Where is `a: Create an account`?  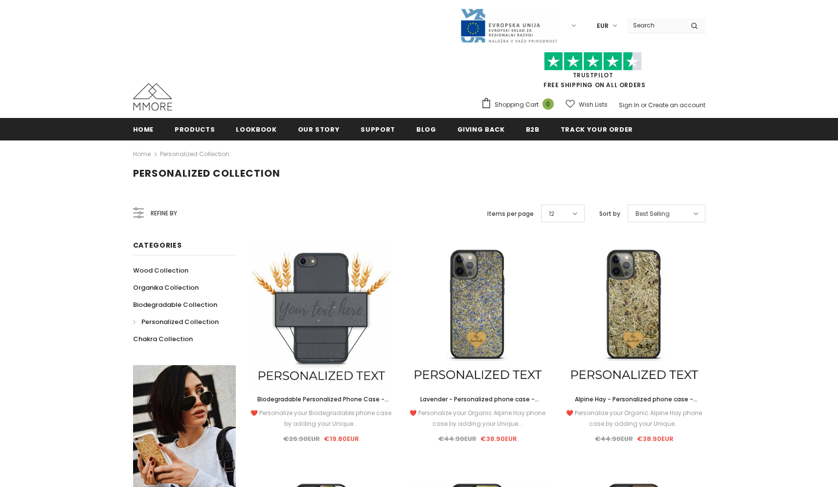 a: Create an account is located at coordinates (677, 105).